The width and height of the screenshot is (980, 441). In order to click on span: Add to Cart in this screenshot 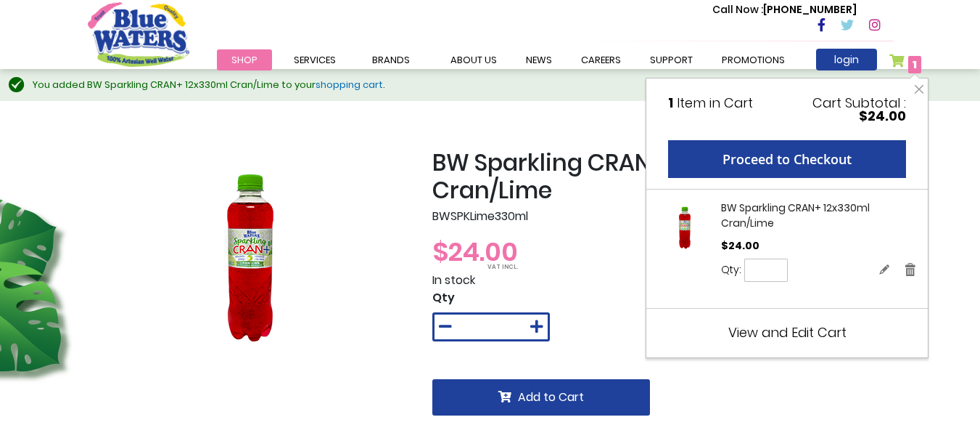, I will do `click(551, 396)`.